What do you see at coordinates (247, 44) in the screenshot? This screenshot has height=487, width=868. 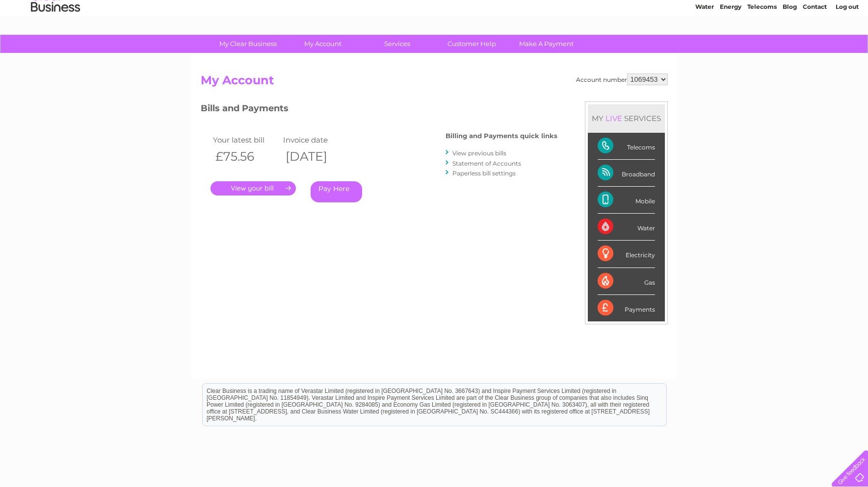 I see `a: My Clear Business` at bounding box center [247, 44].